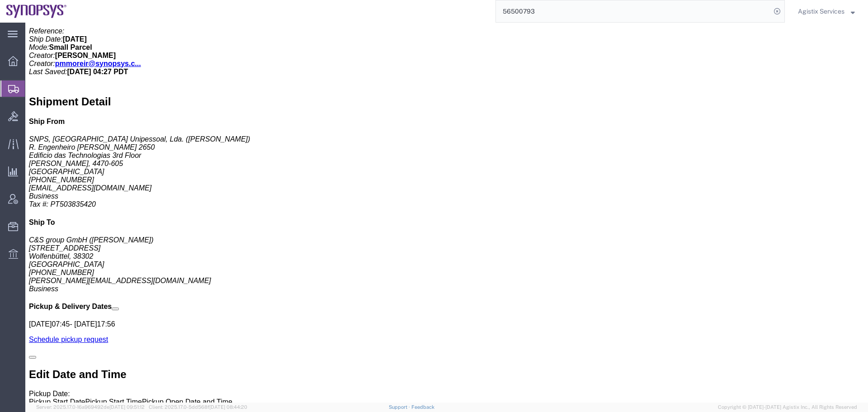  Describe the element at coordinates (198, 407) in the screenshot. I see `span: Client: 2025.17.0-5dd568f` at that location.